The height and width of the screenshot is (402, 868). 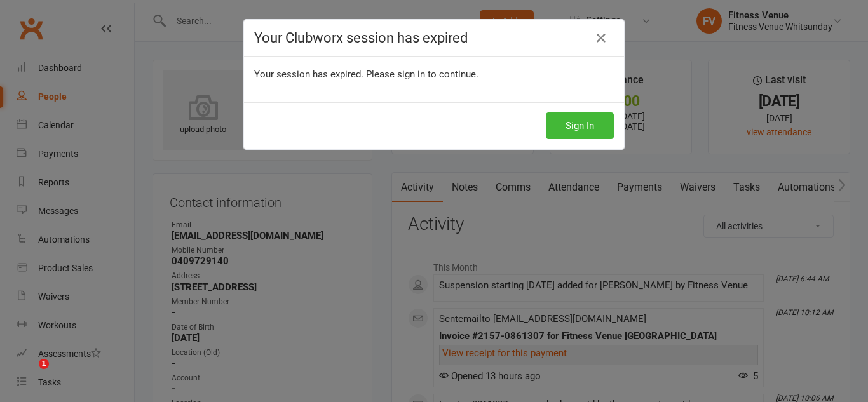 I want to click on span: Your session has expired. Please sign in to continue., so click(x=366, y=74).